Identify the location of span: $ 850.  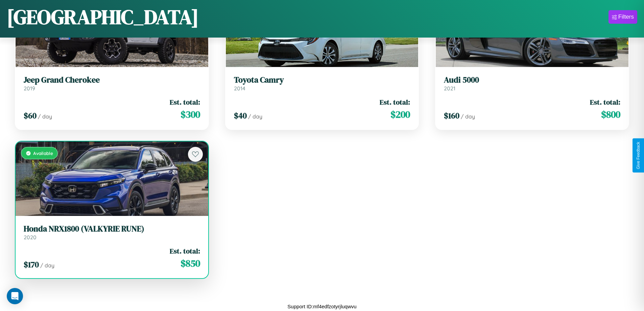
(190, 263).